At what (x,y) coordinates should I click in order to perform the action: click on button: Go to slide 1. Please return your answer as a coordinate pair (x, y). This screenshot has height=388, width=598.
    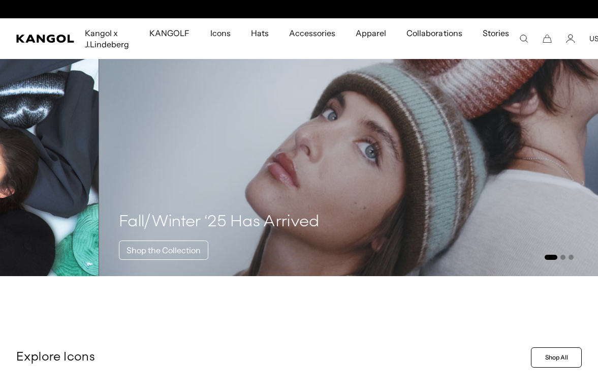
    Looking at the image, I should click on (551, 257).